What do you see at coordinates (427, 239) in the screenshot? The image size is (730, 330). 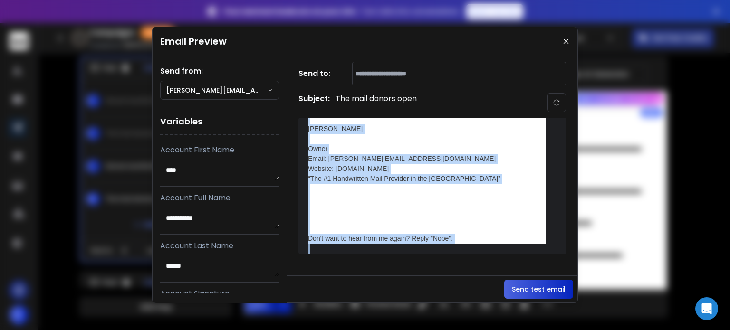 I see `div: Don't want to hear from me again? Reply "Nope".` at bounding box center [427, 239].